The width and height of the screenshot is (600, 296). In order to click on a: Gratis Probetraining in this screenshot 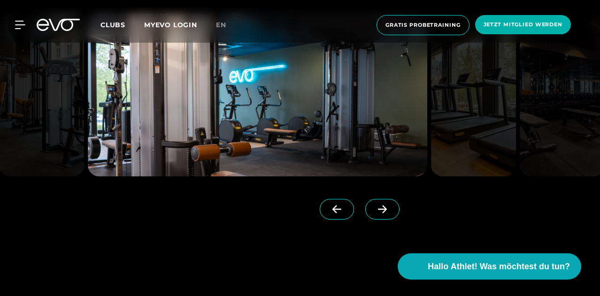, I will do `click(423, 25)`.